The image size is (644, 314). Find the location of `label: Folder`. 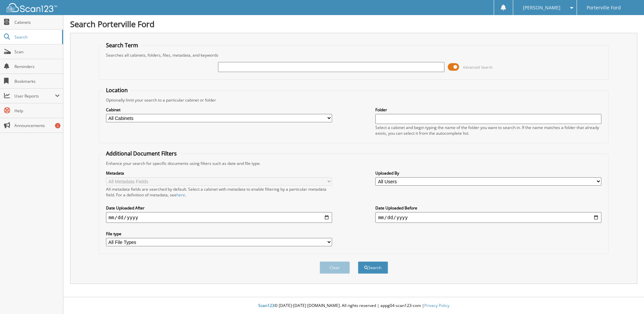

label: Folder is located at coordinates (488, 109).